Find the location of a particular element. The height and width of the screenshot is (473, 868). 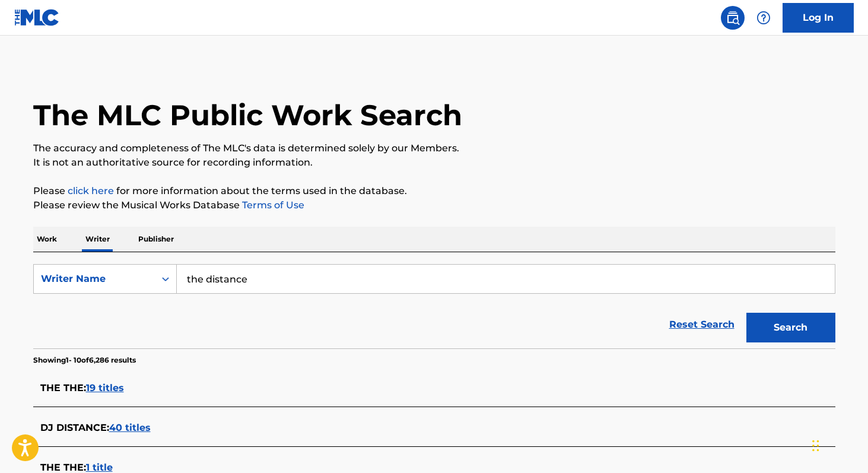

h1: The MLC Public Work Search is located at coordinates (247, 115).